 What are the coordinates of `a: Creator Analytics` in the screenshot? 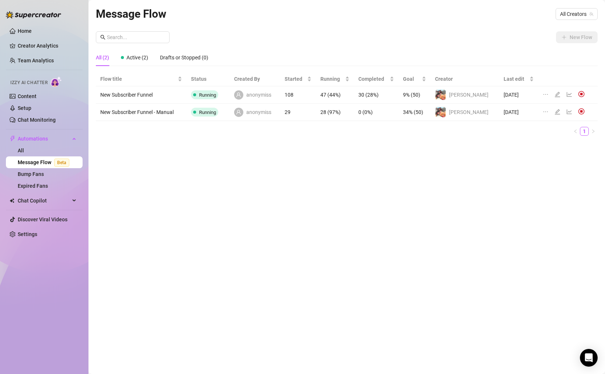 It's located at (47, 46).